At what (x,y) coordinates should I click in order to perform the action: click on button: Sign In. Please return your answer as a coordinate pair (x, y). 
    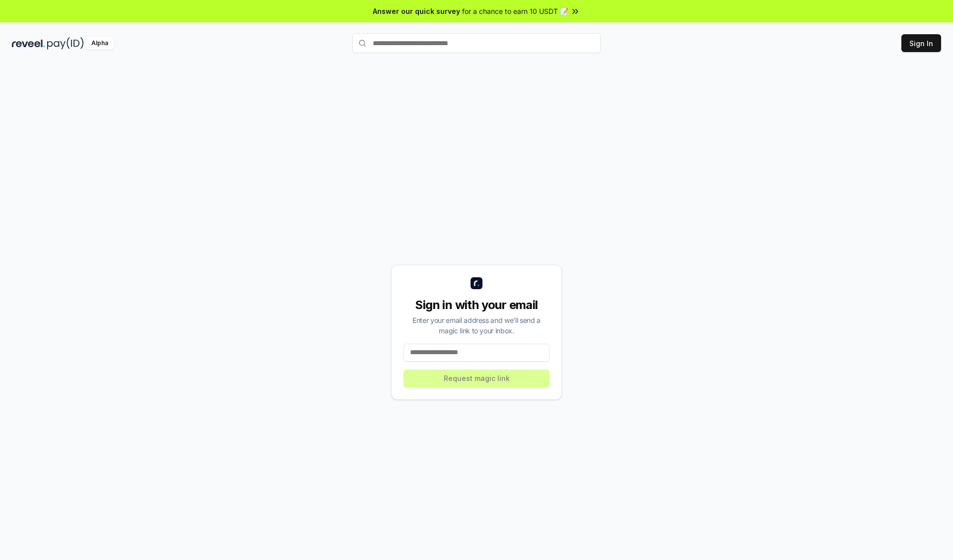
    Looking at the image, I should click on (921, 43).